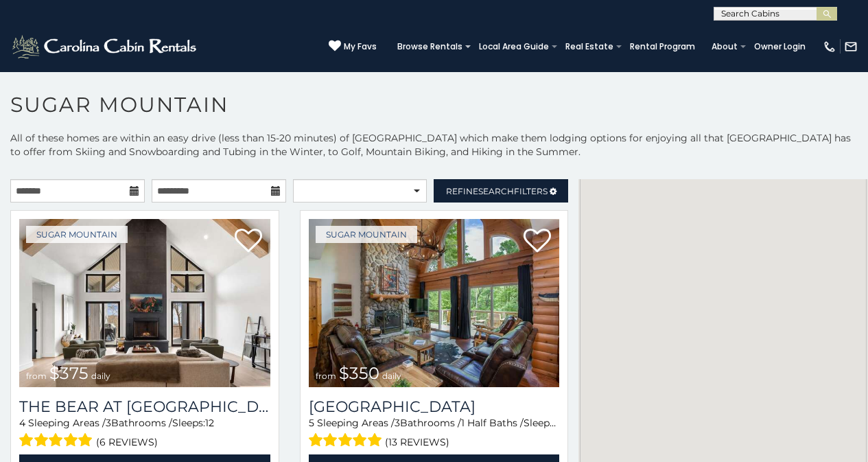 The height and width of the screenshot is (462, 868). What do you see at coordinates (724, 47) in the screenshot?
I see `a: About` at bounding box center [724, 47].